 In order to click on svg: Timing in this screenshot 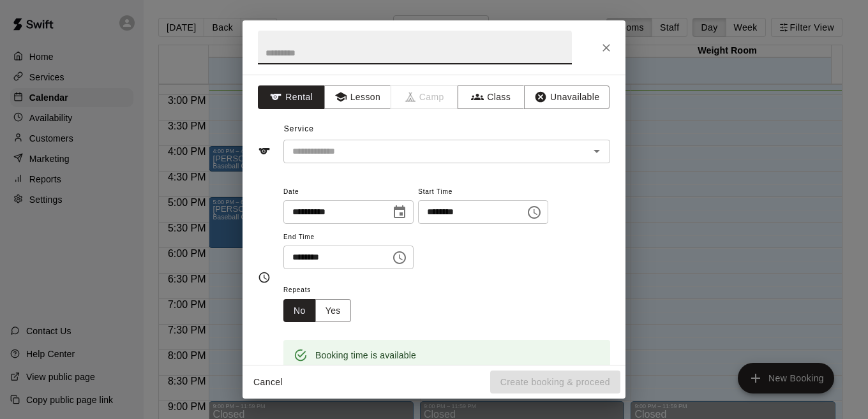, I will do `click(264, 278)`.